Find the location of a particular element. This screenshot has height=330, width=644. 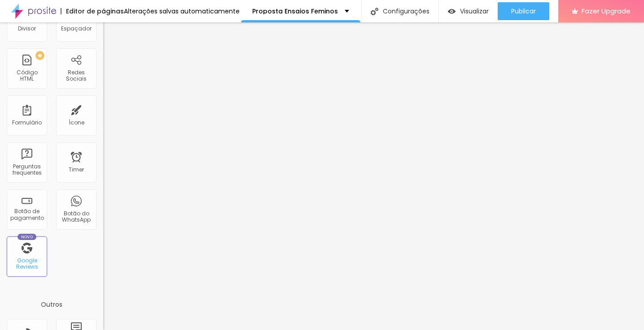

div: Divisor is located at coordinates (27, 28).